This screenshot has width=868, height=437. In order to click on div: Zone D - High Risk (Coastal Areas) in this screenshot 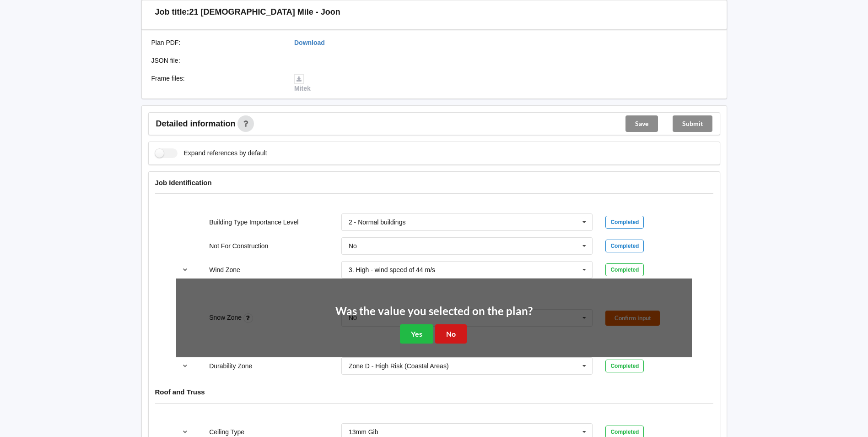, I will do `click(399, 366)`.